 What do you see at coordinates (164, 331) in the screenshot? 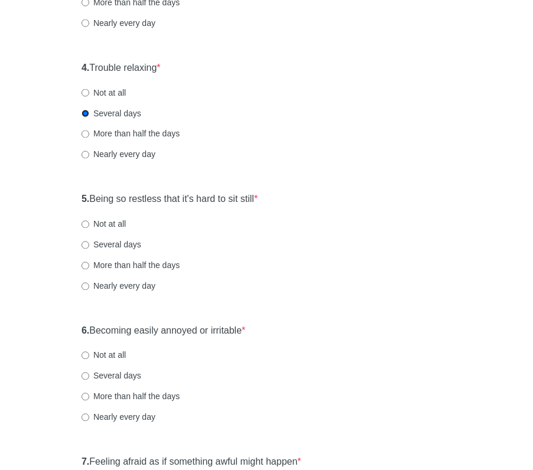
I see `label: Becoming easily annoyed or irritable` at bounding box center [164, 331].